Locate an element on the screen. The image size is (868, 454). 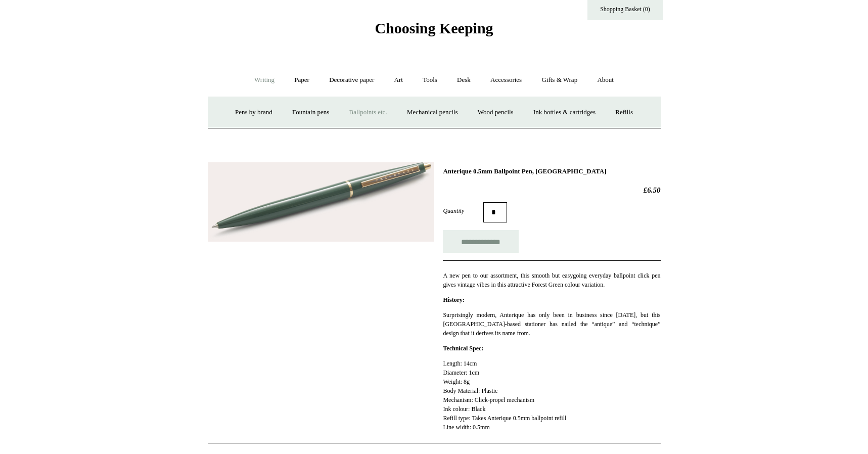
p: A new pen to our assortment, this smooth but easygoing everyday ballpoint click pen gives vintage... is located at coordinates (551, 280).